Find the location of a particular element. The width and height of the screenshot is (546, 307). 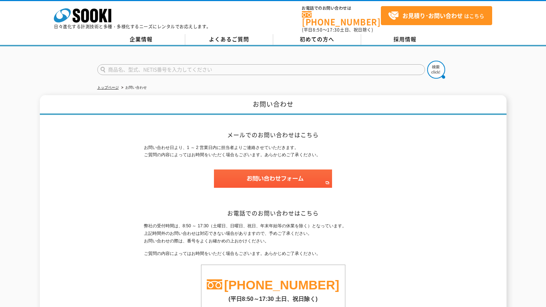

h2: メールでのお問い合わせはこちら is located at coordinates (273, 134).